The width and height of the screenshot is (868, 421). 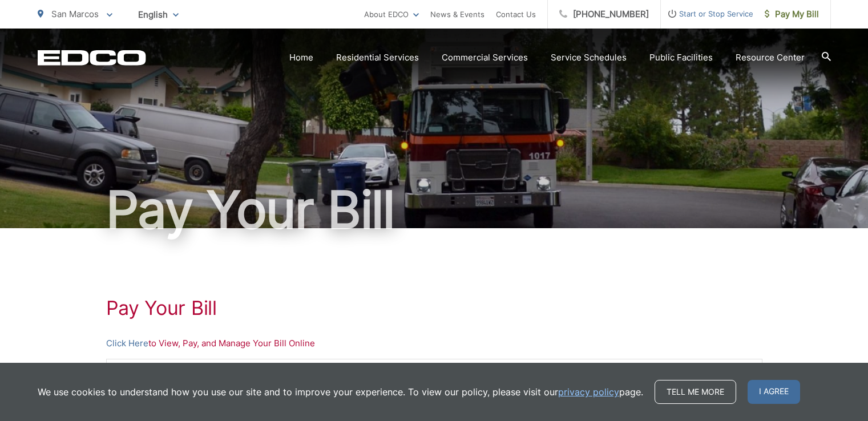 I want to click on a: Commercial Services, so click(x=485, y=58).